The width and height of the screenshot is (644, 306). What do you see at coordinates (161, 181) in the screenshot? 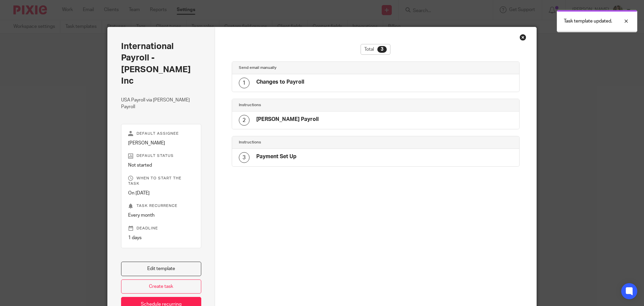
I see `p: When to start the task` at bounding box center [161, 181].